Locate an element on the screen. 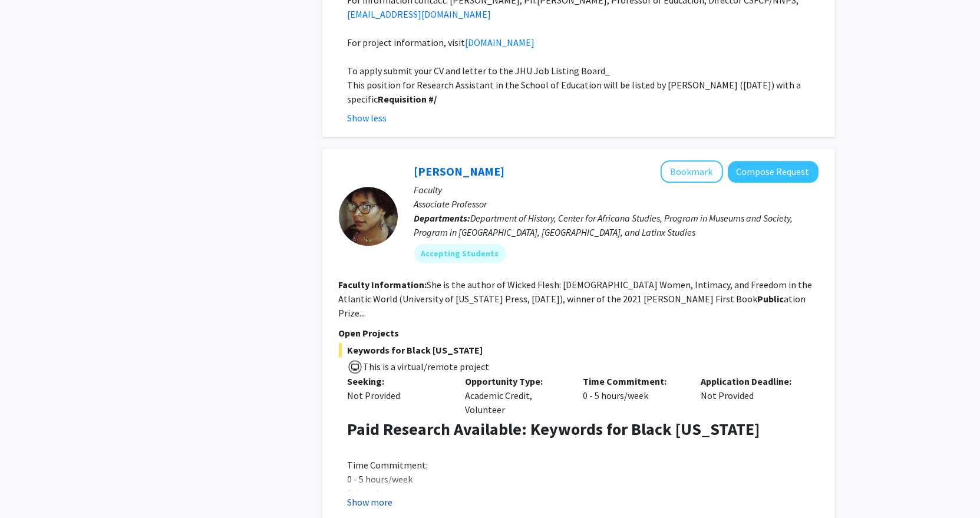  span: 0 - 5 hours/week is located at coordinates (380, 479).